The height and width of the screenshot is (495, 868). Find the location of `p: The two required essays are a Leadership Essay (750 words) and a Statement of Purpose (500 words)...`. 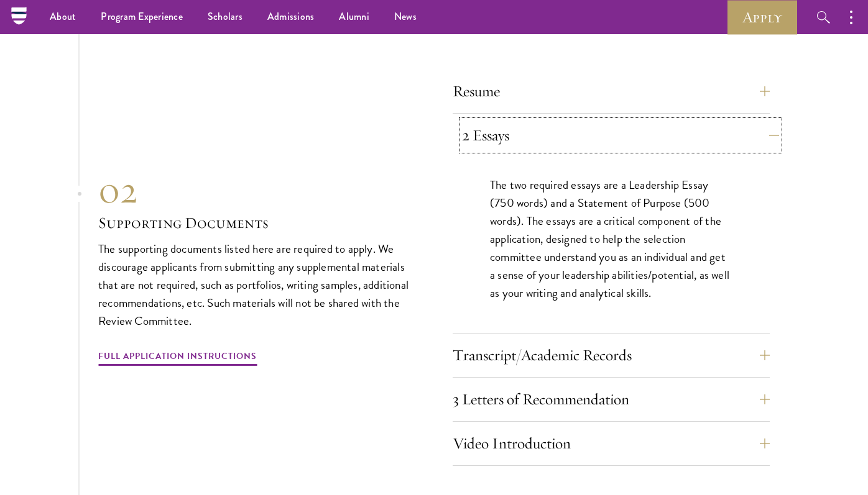

p: The two required essays are a Leadership Essay (750 words) and a Statement of Purpose (500 words)... is located at coordinates (611, 239).